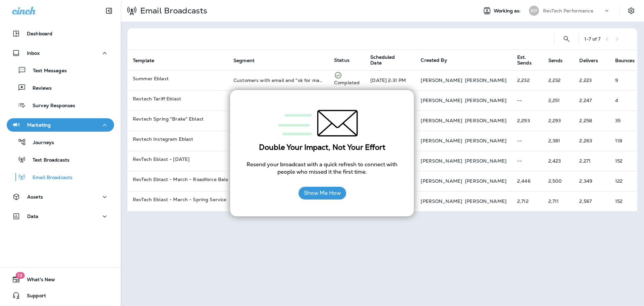  Describe the element at coordinates (178, 139) in the screenshot. I see `p: Revtech Instagram Eblast` at that location.